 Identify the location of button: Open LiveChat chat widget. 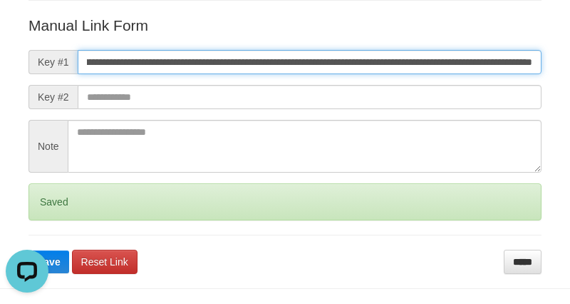
(27, 27).